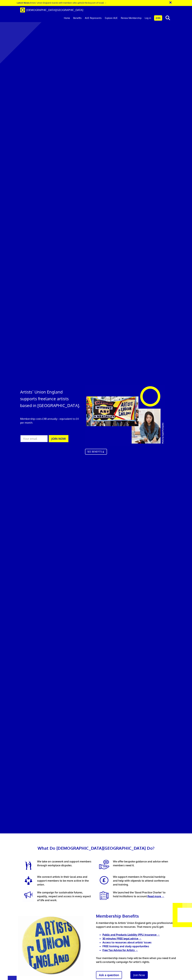 Image resolution: width=192 pixels, height=980 pixels. What do you see at coordinates (137, 960) in the screenshot?
I see `p: Your membership means help will be there when you need it and we’ll constantly campaign for artis...` at bounding box center [137, 960].